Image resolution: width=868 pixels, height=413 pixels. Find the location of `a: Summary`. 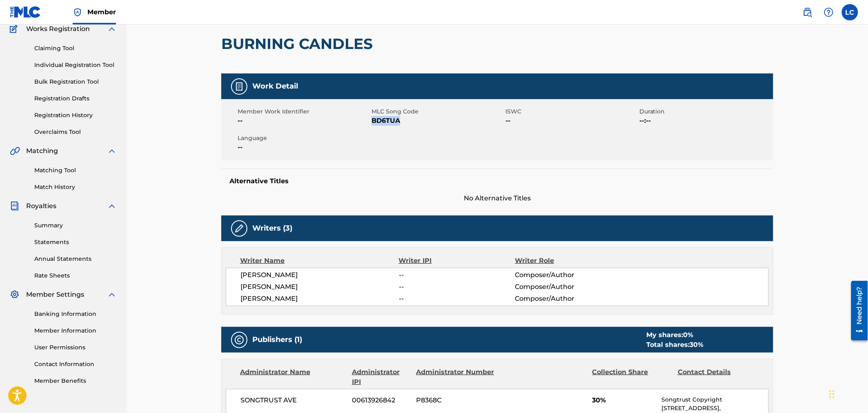

a: Summary is located at coordinates (75, 225).